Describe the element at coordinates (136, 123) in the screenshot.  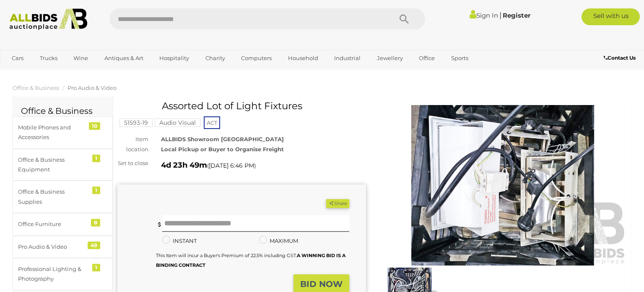
I see `a: 51593-19` at that location.